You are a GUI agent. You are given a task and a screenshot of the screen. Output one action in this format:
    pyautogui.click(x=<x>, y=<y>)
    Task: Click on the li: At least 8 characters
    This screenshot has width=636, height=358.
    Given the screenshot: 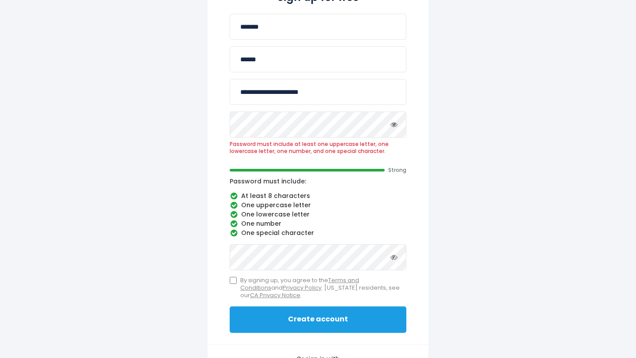 What is the action you would take?
    pyautogui.click(x=318, y=196)
    